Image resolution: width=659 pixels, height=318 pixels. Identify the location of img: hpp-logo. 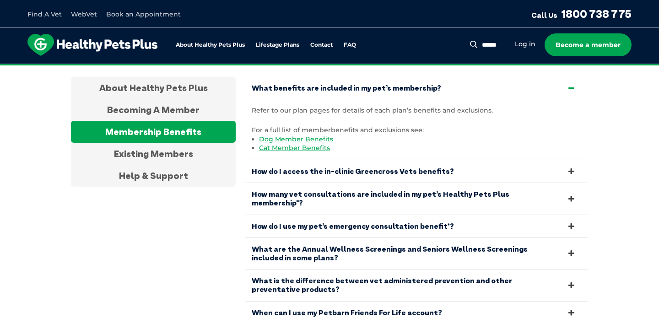
(92, 45).